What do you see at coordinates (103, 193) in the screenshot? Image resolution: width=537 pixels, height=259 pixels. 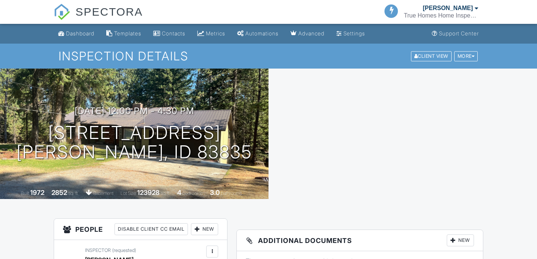 I see `span: basement` at bounding box center [103, 193].